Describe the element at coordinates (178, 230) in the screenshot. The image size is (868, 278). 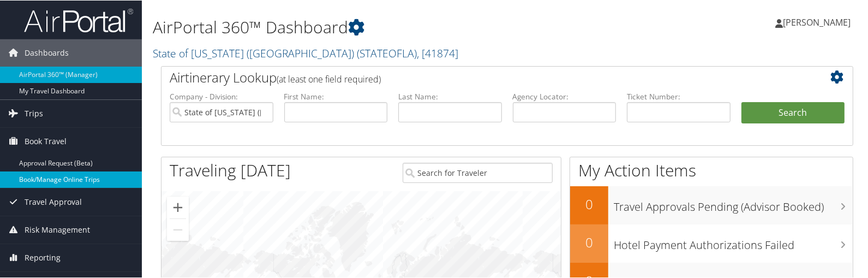
I see `button: Zoom out` at that location.